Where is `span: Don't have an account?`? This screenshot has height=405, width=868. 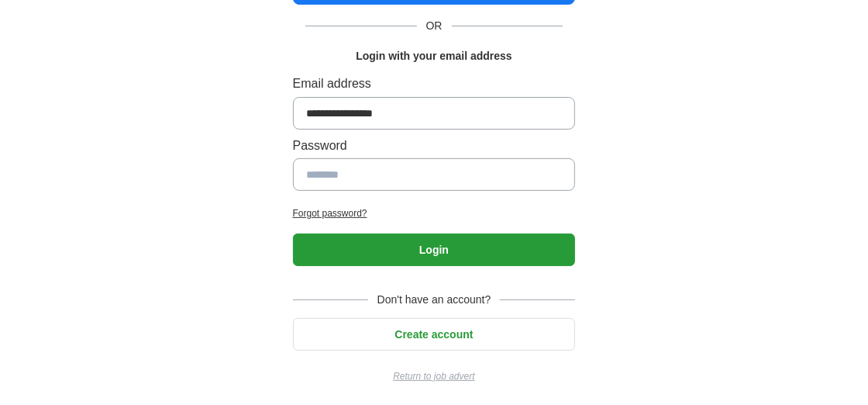 span: Don't have an account? is located at coordinates (434, 299).